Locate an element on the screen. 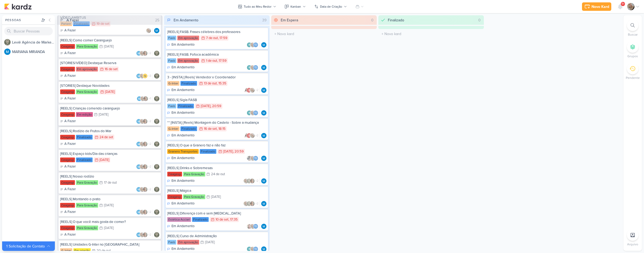 This screenshot has width=644, height=253. div: Colaboradores: roberta.pecora@fasb.com.br, Sarah Violante, Thais de carvalho is located at coordinates (253, 45).